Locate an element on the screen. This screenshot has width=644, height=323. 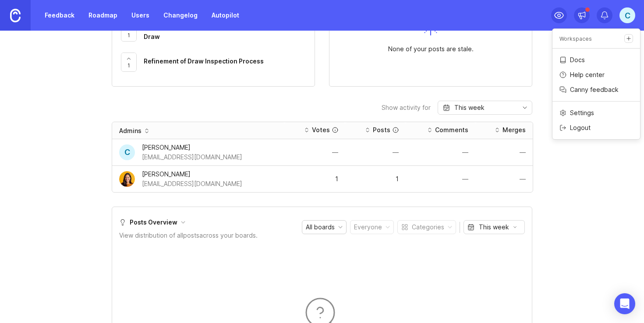
div: Show activity for is located at coordinates (406, 108).